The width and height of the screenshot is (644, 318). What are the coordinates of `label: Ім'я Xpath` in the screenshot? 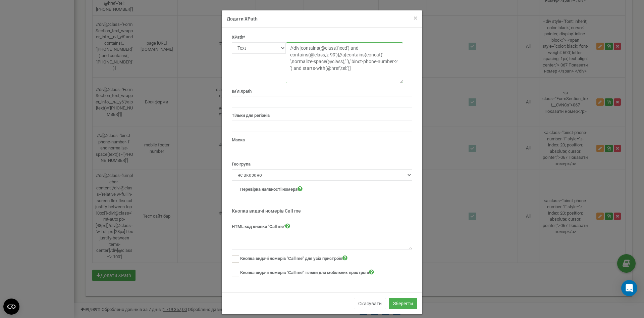 It's located at (241, 91).